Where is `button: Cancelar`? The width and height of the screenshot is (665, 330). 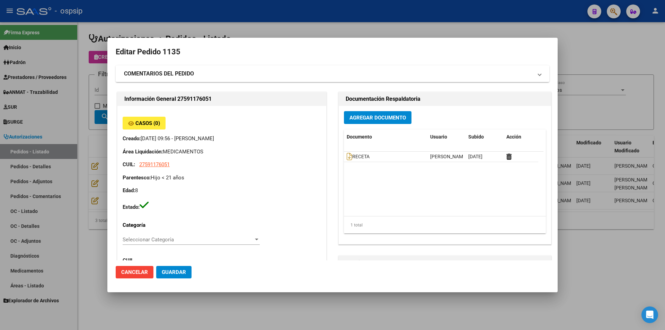 button: Cancelar is located at coordinates (134, 272).